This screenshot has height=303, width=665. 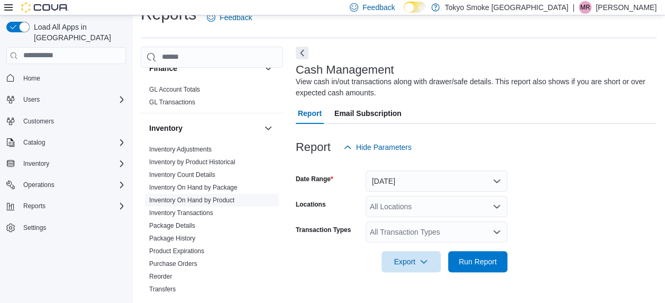 I want to click on span: Inventory Adjustments, so click(x=180, y=149).